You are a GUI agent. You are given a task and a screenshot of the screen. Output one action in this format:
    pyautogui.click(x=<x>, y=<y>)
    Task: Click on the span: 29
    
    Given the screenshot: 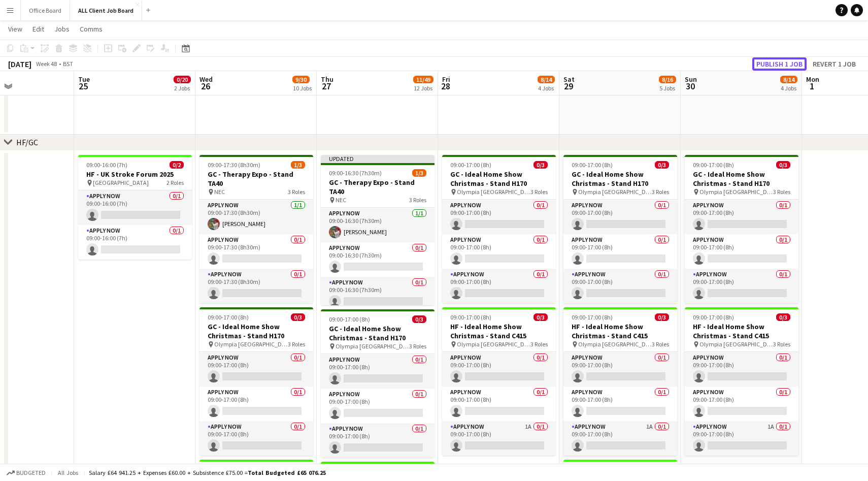 What is the action you would take?
    pyautogui.click(x=568, y=86)
    